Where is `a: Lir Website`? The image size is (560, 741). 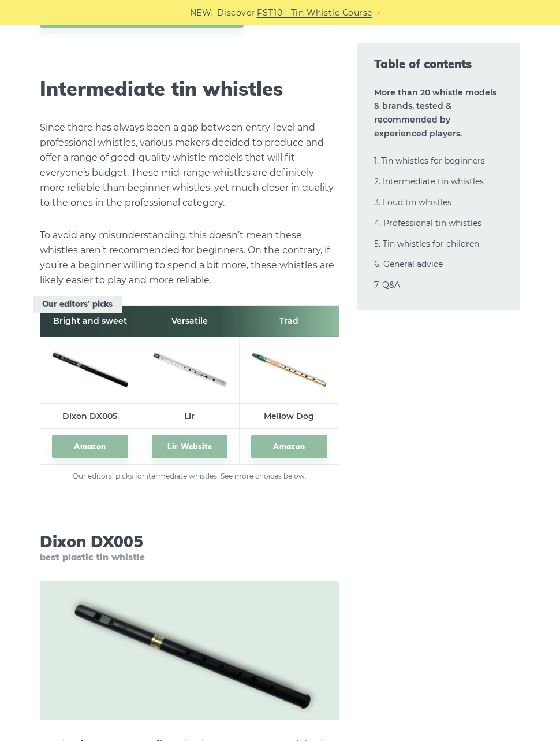 a: Lir Website is located at coordinates (189, 446).